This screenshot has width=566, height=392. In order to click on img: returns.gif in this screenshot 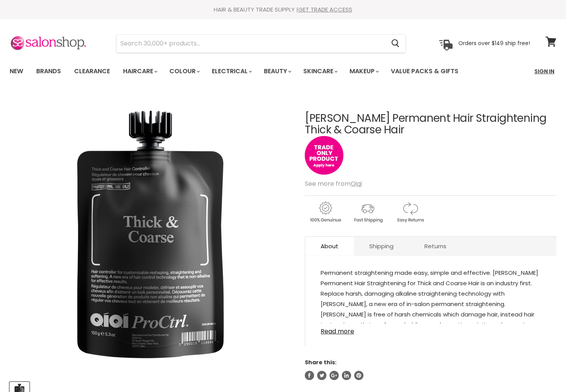, I will do `click(410, 212)`.